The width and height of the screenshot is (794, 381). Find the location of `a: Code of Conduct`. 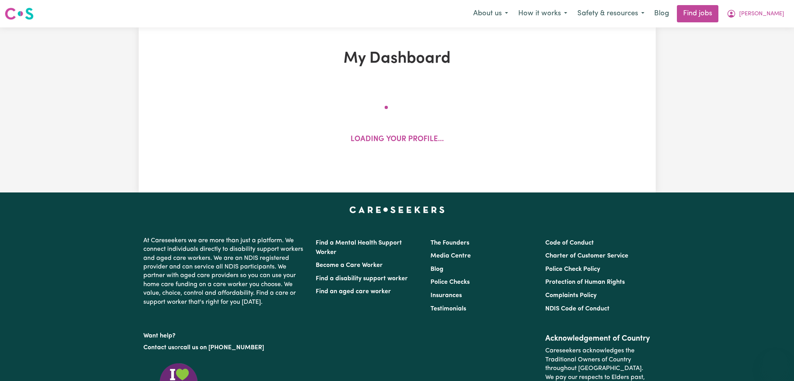

a: Code of Conduct is located at coordinates (570, 243).